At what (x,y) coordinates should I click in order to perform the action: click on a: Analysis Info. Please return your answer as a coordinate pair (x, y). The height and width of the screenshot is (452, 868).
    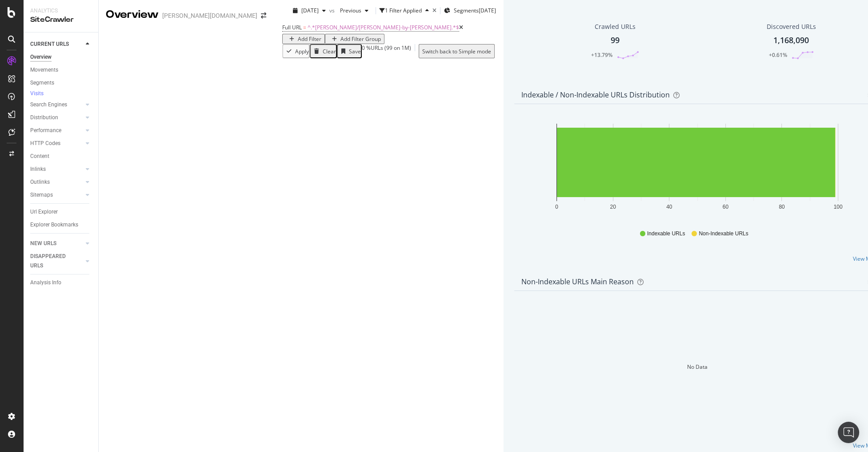
    Looking at the image, I should click on (61, 283).